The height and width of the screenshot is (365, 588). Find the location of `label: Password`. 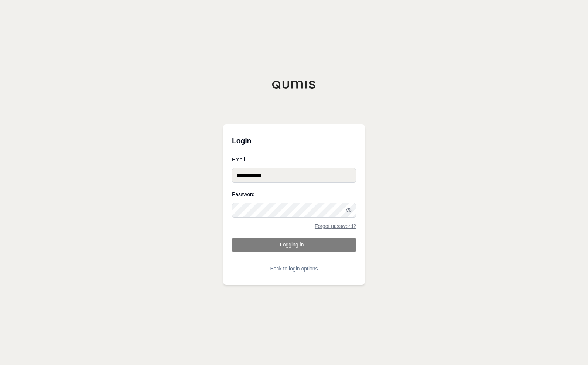

label: Password is located at coordinates (294, 194).